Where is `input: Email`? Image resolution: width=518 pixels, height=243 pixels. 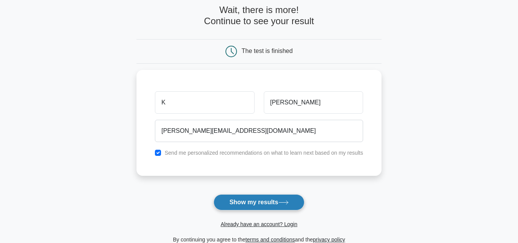 input: Email is located at coordinates (259, 131).